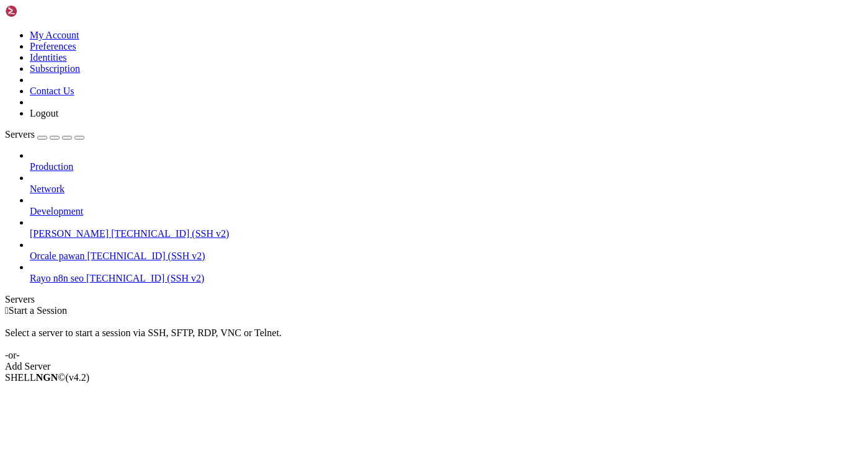 This screenshot has width=868, height=467. What do you see at coordinates (446, 184) in the screenshot?
I see `li: Network` at bounding box center [446, 184].